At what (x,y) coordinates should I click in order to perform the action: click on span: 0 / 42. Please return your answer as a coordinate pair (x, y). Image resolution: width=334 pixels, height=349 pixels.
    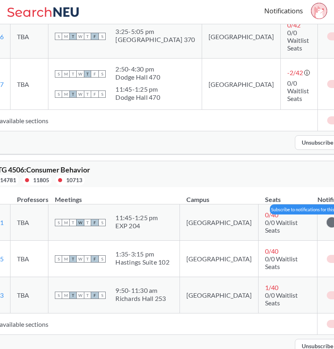
    Looking at the image, I should click on (294, 25).